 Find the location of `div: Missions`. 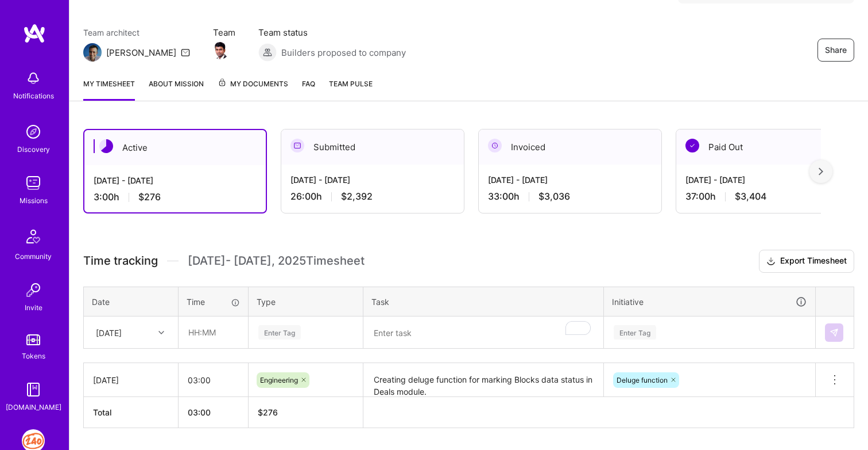

div: Missions is located at coordinates (33, 200).